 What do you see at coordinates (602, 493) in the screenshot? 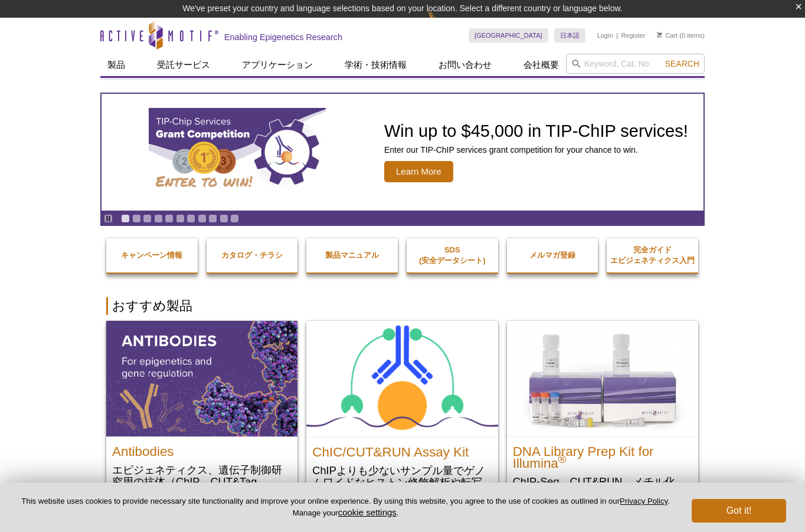
I see `p: ChIP-Seq、CUT&RUN、メチル化DNAアッセイ(dsDNA)用のDual Index NGS Library 調製キット` at bounding box center [602, 493].